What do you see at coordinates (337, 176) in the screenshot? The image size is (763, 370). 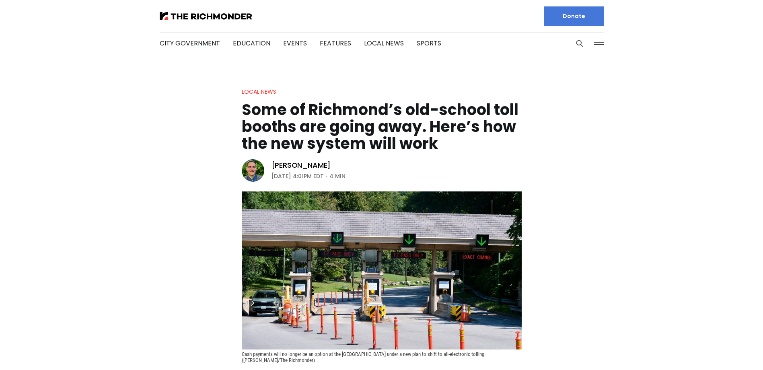 I see `span: 4 min` at bounding box center [337, 176].